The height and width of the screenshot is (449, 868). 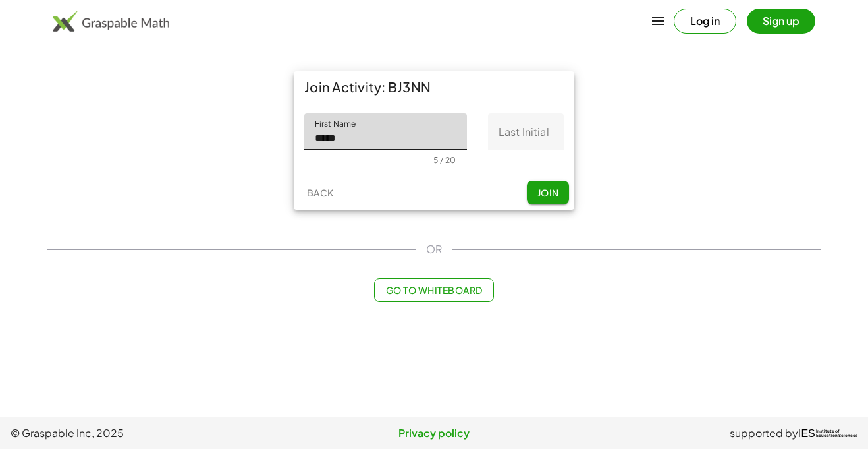 I want to click on a: Privacy policy, so click(x=434, y=433).